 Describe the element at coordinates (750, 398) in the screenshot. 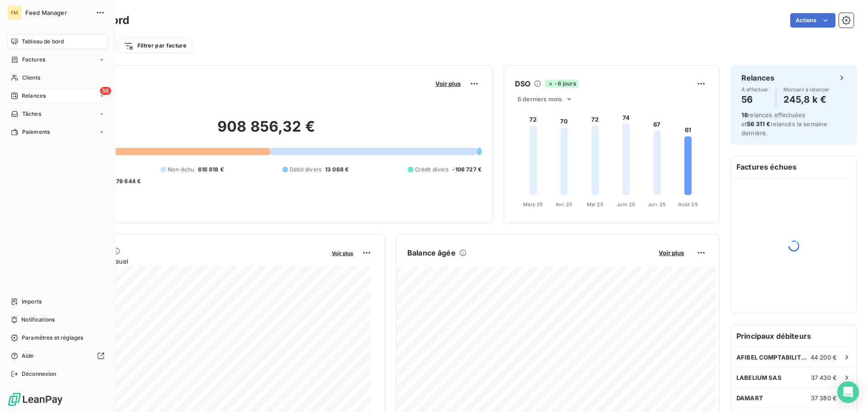

I see `span: DAMART` at that location.